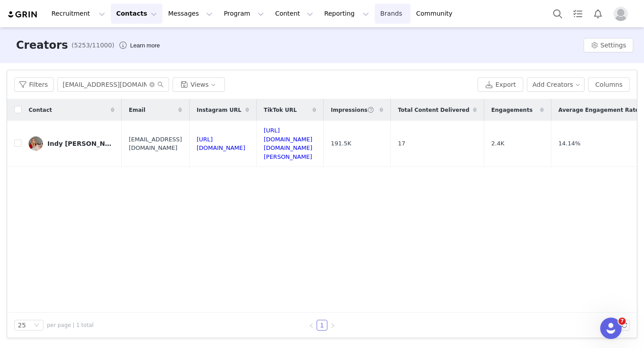  I want to click on button: Views, so click(198, 85).